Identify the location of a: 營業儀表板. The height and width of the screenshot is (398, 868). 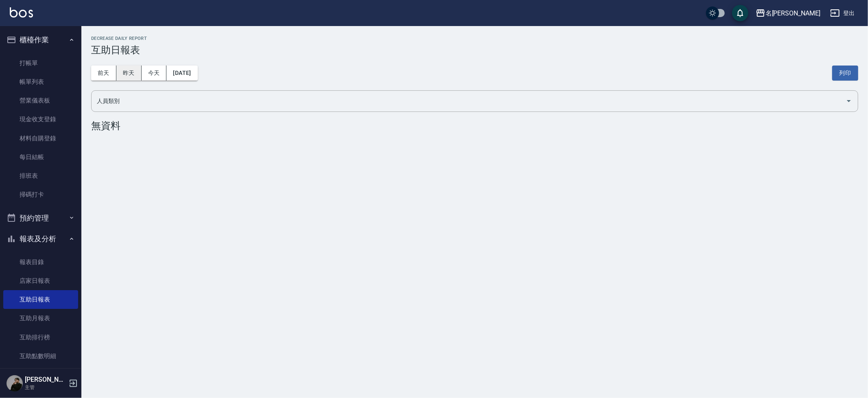
(41, 100).